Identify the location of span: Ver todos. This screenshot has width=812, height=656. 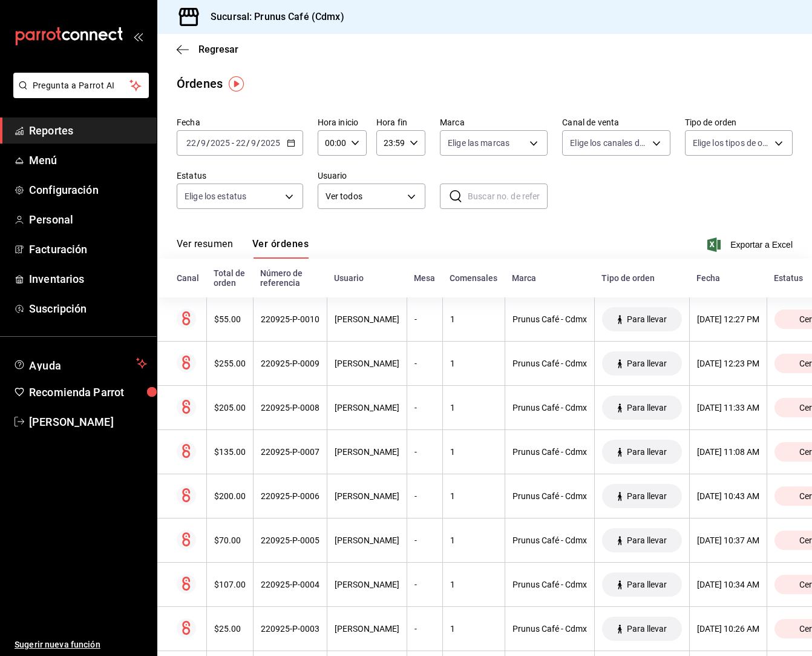
(364, 196).